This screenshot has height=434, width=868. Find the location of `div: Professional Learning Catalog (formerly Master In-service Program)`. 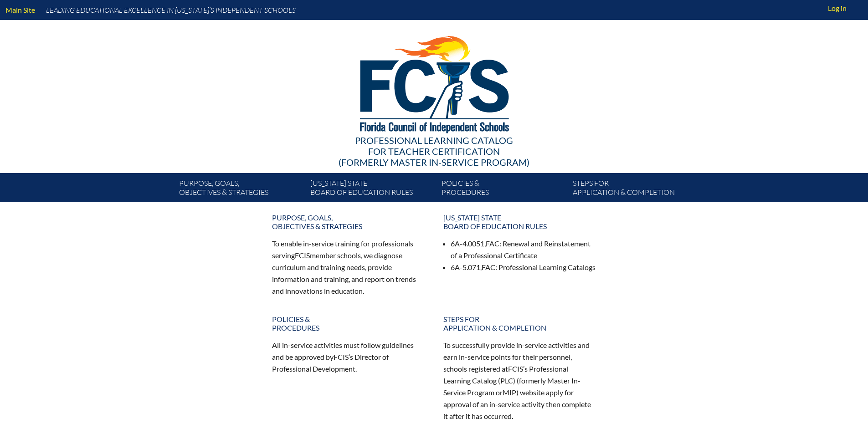

div: Professional Learning Catalog (formerly Master In-service Program) is located at coordinates (434, 151).